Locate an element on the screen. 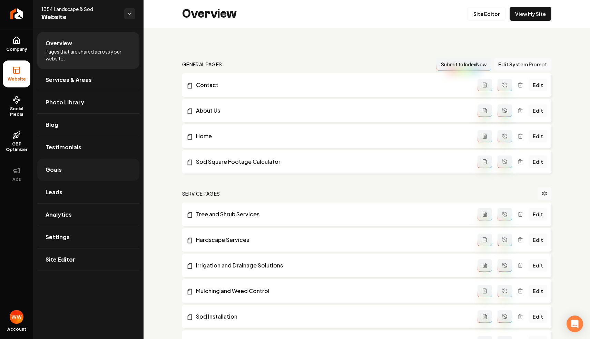 This screenshot has height=339, width=590. span: Services & Areas is located at coordinates (69, 80).